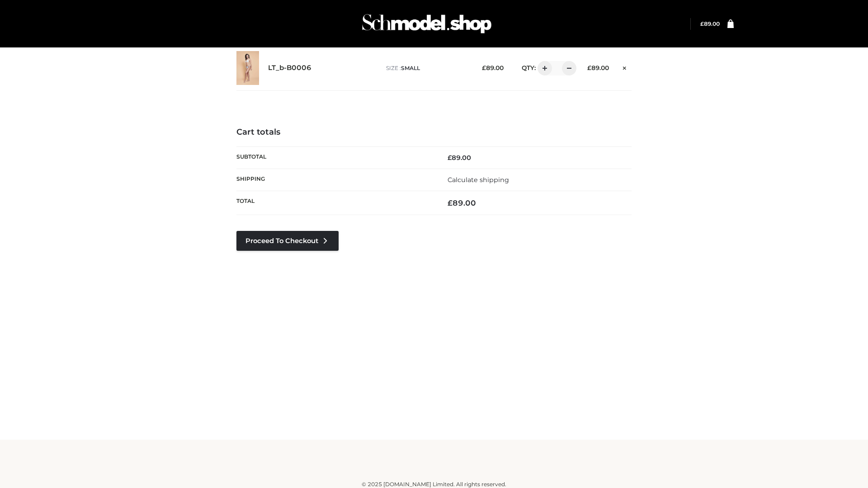 This screenshot has width=868, height=488. Describe the element at coordinates (710, 24) in the screenshot. I see `a: £89.00` at that location.